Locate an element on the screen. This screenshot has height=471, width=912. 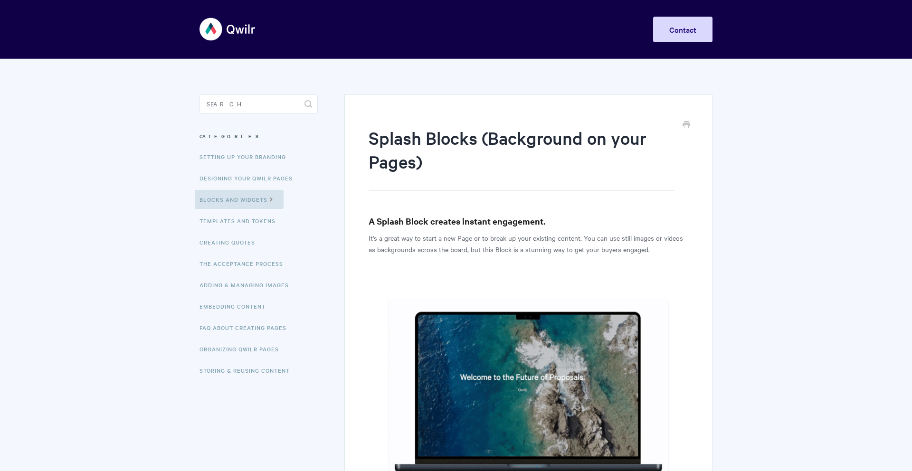
a: Creating Quotes is located at coordinates (231, 242).